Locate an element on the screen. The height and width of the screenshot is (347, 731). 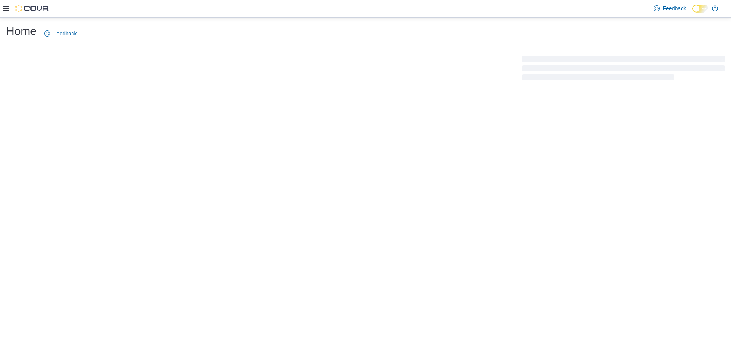
img: Cova is located at coordinates (32, 8).